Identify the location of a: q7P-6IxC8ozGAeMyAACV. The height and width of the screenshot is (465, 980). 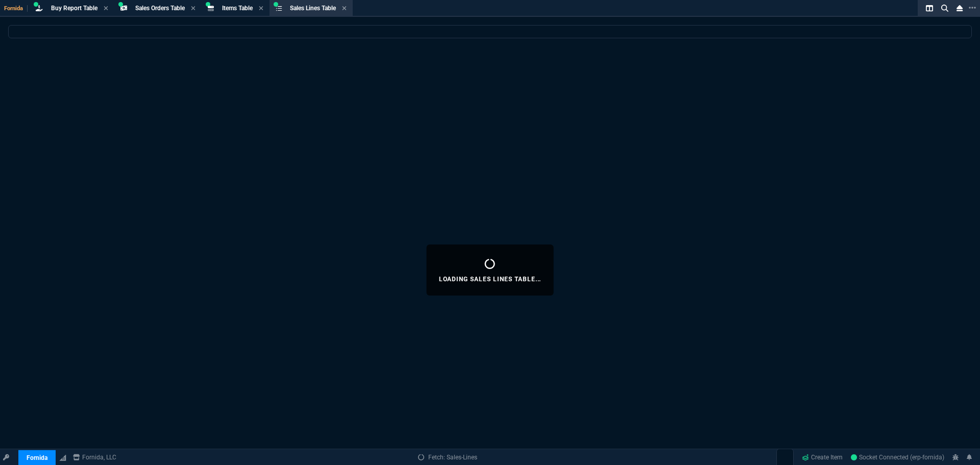
(897, 457).